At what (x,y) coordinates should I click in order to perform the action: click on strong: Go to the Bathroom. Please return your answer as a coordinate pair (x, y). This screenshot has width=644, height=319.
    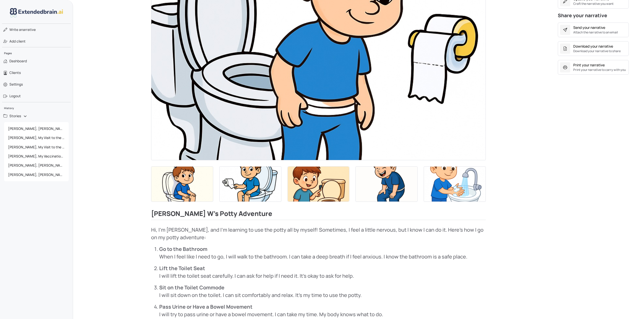
    Looking at the image, I should click on (183, 249).